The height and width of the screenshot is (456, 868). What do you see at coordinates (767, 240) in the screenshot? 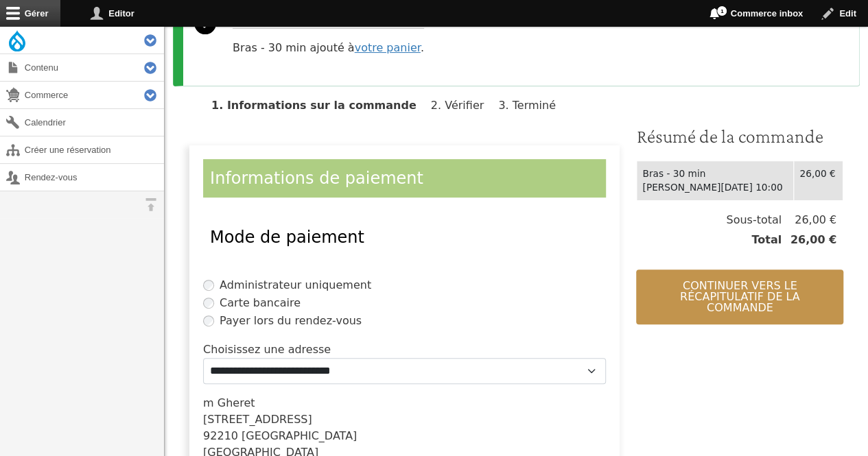
I see `span: Total` at bounding box center [767, 240].